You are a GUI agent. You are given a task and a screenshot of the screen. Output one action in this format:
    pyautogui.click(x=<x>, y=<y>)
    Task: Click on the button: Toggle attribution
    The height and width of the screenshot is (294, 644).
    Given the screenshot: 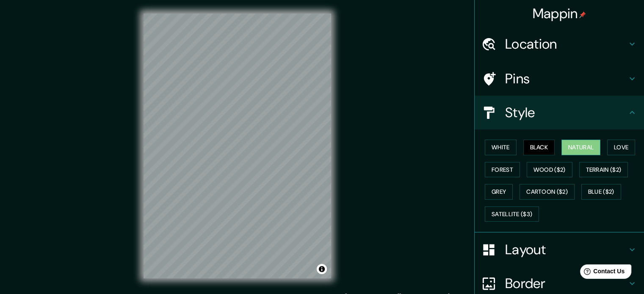 What is the action you would take?
    pyautogui.click(x=322, y=269)
    